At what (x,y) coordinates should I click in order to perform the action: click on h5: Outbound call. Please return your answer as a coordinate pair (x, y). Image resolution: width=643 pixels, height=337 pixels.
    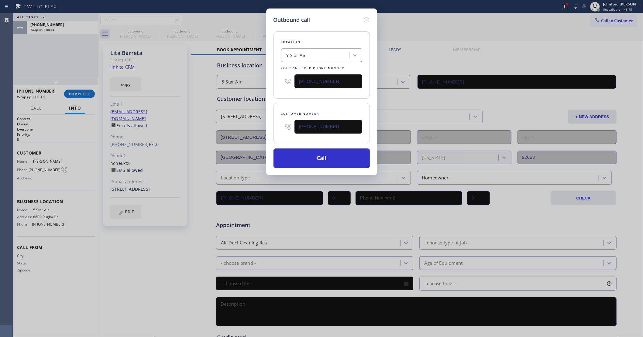
    Looking at the image, I should click on (292, 20).